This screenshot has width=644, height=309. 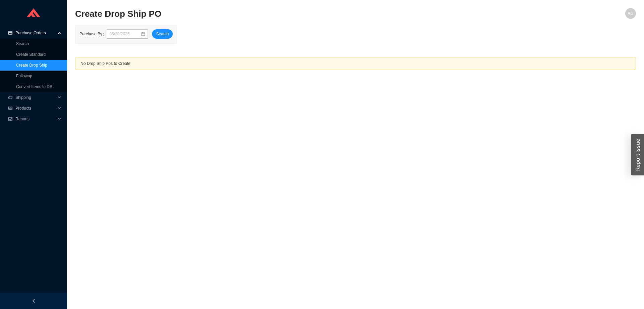 What do you see at coordinates (36, 119) in the screenshot?
I see `span: Reports` at bounding box center [36, 119].